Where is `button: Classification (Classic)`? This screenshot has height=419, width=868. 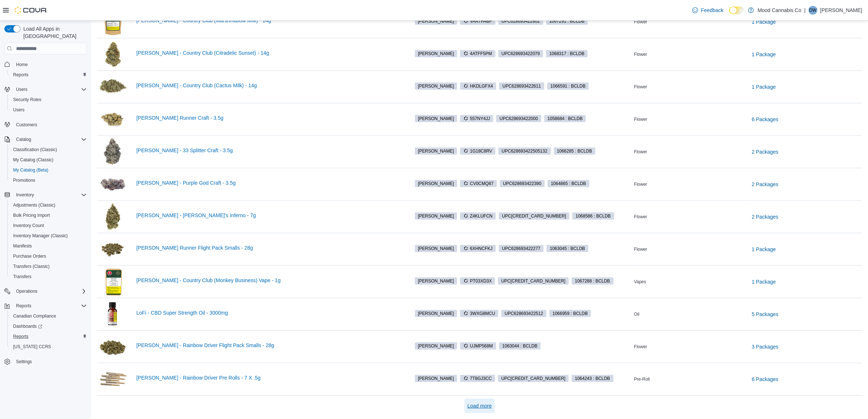 button: Classification (Classic) is located at coordinates (49, 150).